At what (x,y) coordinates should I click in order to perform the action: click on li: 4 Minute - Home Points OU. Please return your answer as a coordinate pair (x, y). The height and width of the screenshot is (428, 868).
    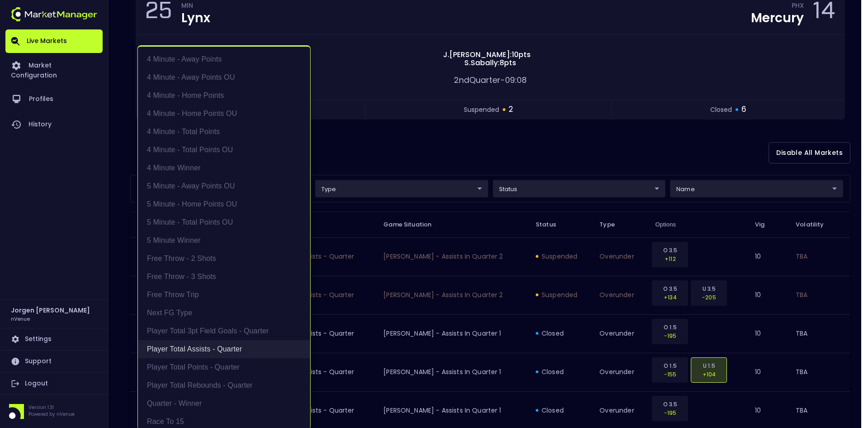
    Looking at the image, I should click on (224, 113).